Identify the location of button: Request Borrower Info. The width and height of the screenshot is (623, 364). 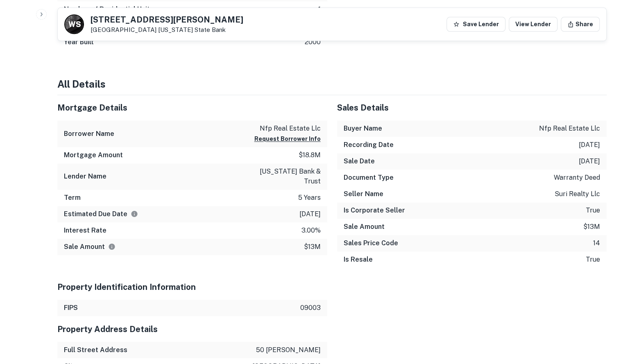
(288, 139).